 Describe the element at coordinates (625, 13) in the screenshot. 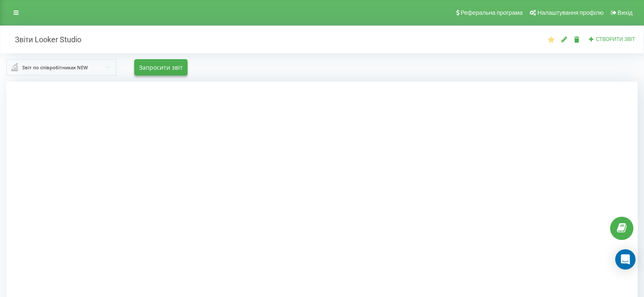

I see `span: Вихід` at that location.